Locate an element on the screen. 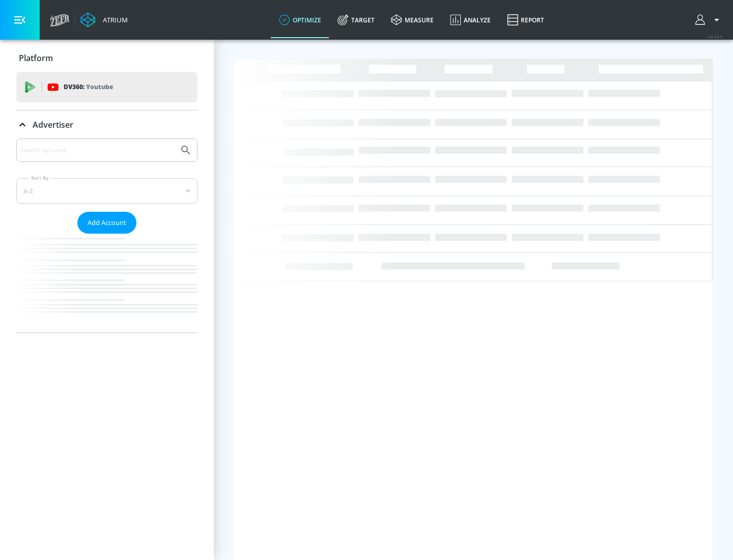  a: Analyze is located at coordinates (470, 20).